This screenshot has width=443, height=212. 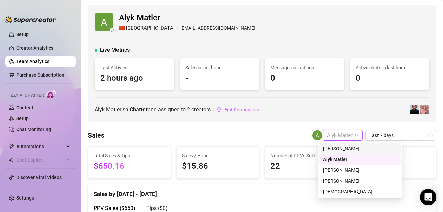 What do you see at coordinates (11, 146) in the screenshot?
I see `span: thunderbolt` at bounding box center [11, 146].